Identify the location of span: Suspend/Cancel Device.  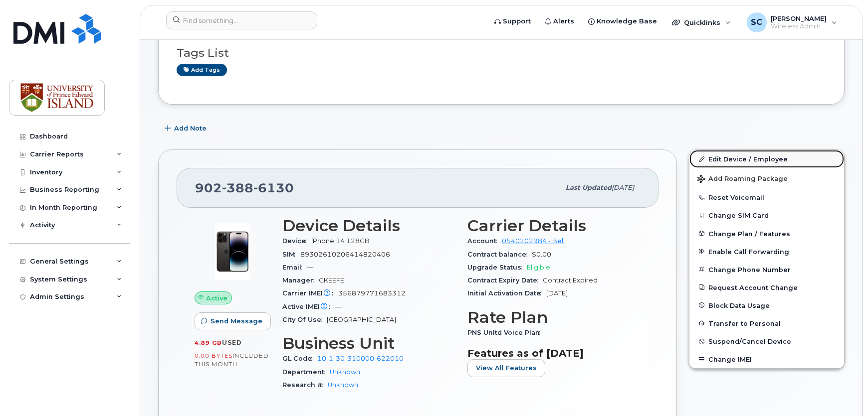
(749, 341).